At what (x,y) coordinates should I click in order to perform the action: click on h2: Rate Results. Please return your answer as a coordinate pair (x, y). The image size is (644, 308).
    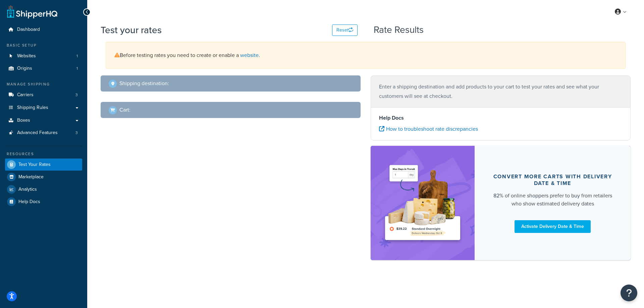
    Looking at the image, I should click on (398, 30).